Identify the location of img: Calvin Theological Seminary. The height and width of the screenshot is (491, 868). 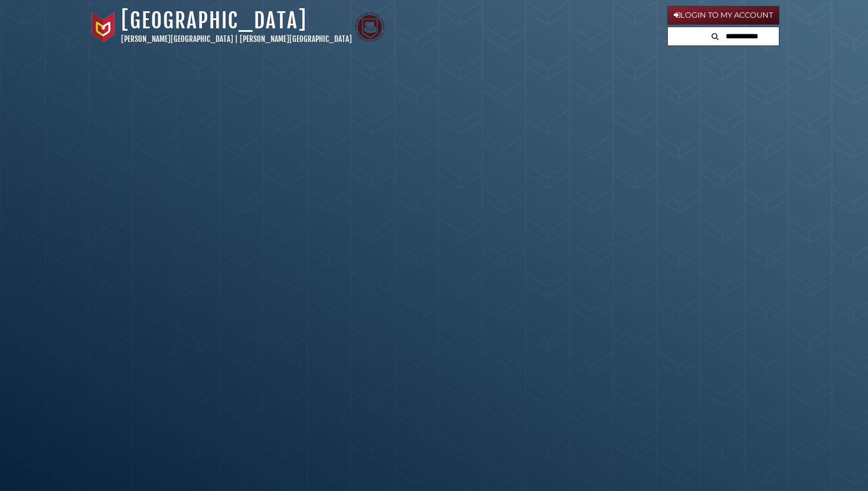
(370, 27).